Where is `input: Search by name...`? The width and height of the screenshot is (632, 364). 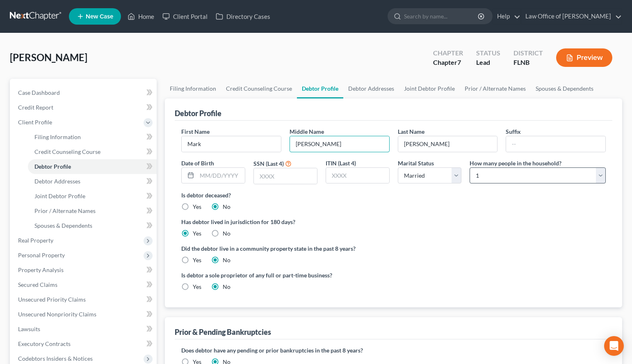 input: Search by name... is located at coordinates (441, 16).